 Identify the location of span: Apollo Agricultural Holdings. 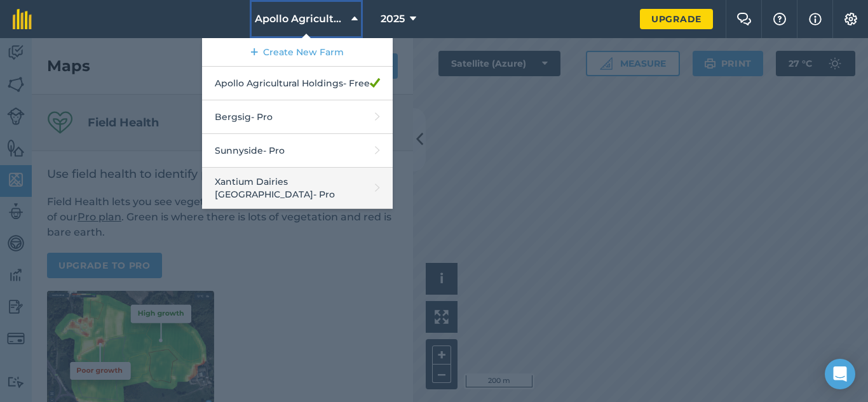
(301, 19).